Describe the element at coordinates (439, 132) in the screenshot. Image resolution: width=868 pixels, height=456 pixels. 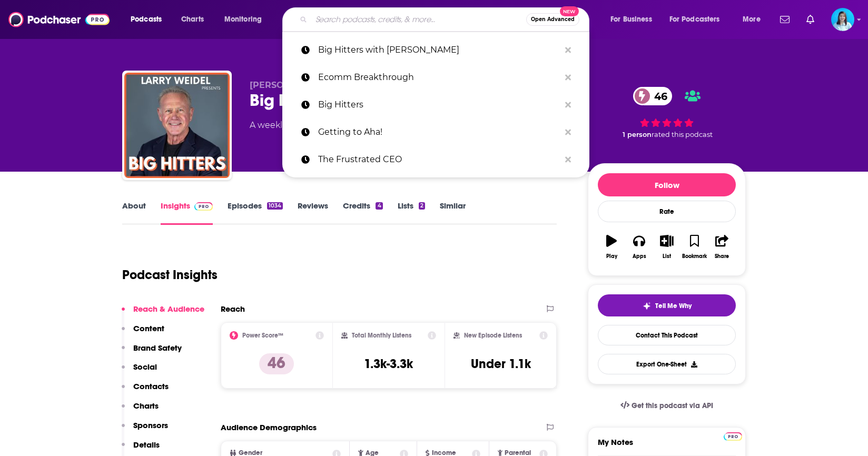
I see `p: Getting to Aha!` at that location.